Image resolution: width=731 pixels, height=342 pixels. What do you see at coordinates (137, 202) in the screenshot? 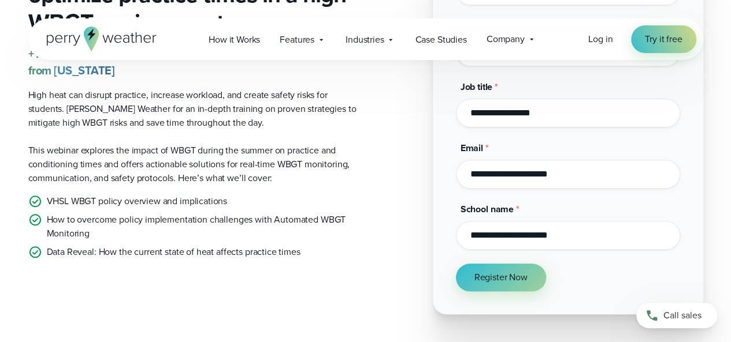
I see `p: VHSL WBGT policy overview and implications` at bounding box center [137, 202].